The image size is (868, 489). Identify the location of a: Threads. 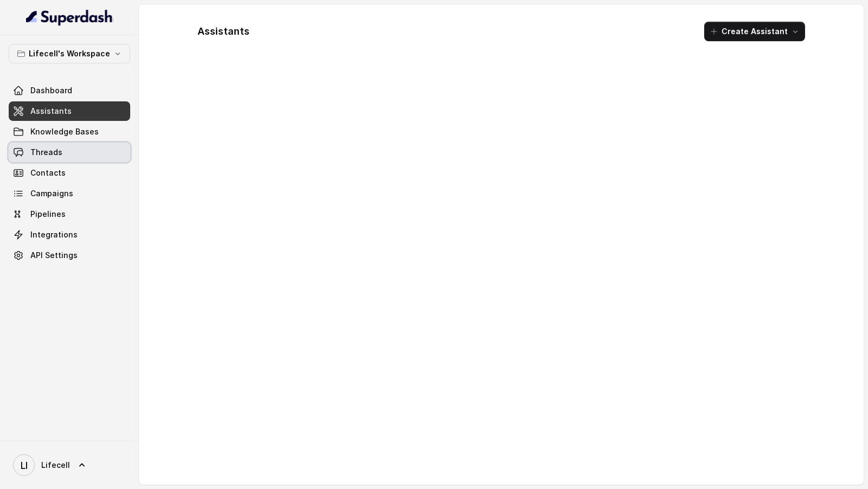
(69, 153).